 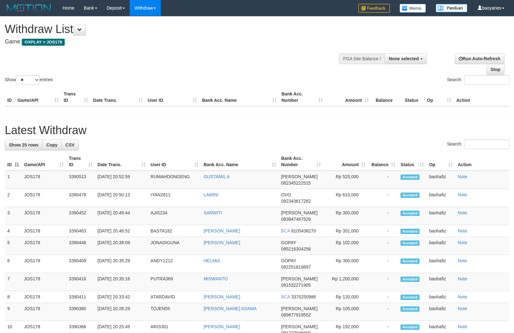 What do you see at coordinates (439, 97) in the screenshot?
I see `th: Op` at bounding box center [439, 97].